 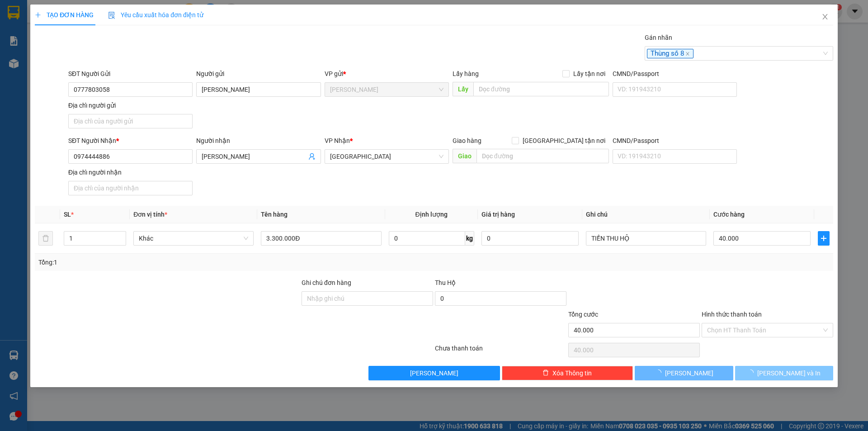 I want to click on span: Thùng số 8, so click(x=670, y=54).